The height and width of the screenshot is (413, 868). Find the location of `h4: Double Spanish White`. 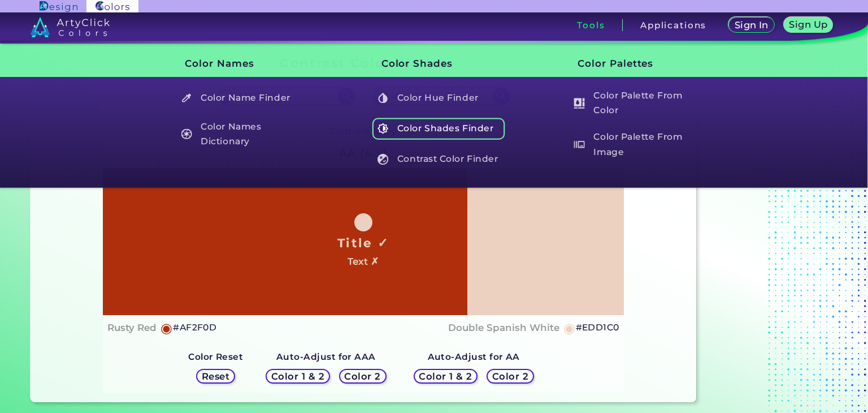

h4: Double Spanish White is located at coordinates (503, 328).